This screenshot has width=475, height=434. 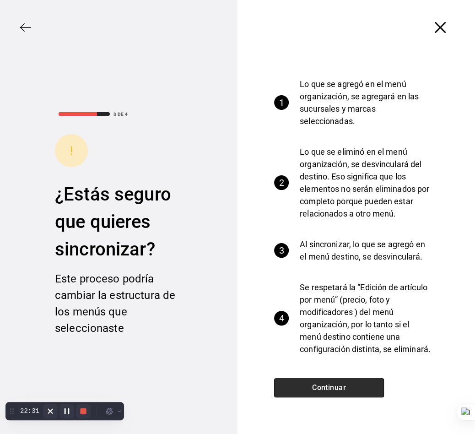 What do you see at coordinates (281, 183) in the screenshot?
I see `div: 2` at bounding box center [281, 183].